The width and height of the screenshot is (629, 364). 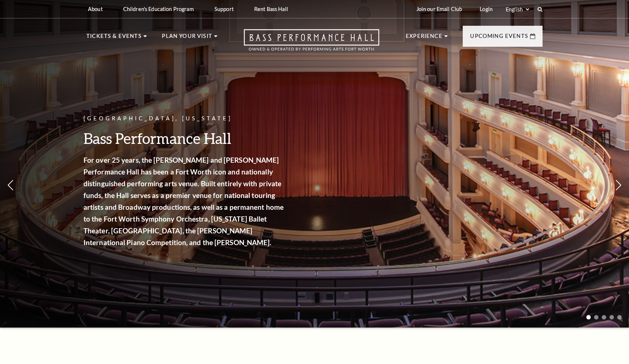 I want to click on p: Experience, so click(x=424, y=38).